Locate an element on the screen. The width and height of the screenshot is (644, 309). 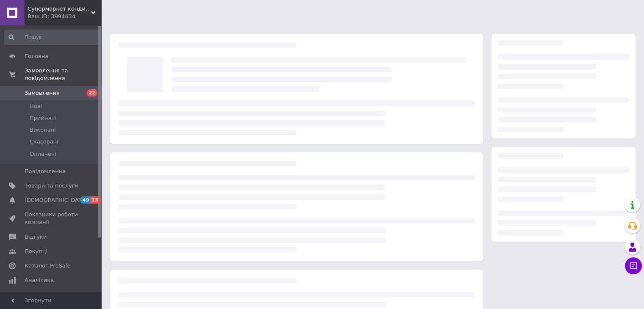
span: Виконані is located at coordinates (43, 130).